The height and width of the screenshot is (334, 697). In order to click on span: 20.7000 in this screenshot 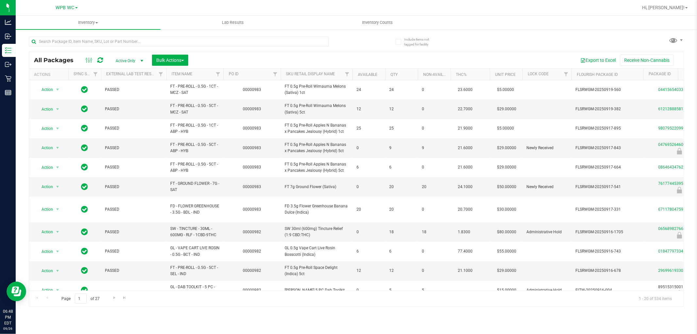, I will do `click(465, 209)`.